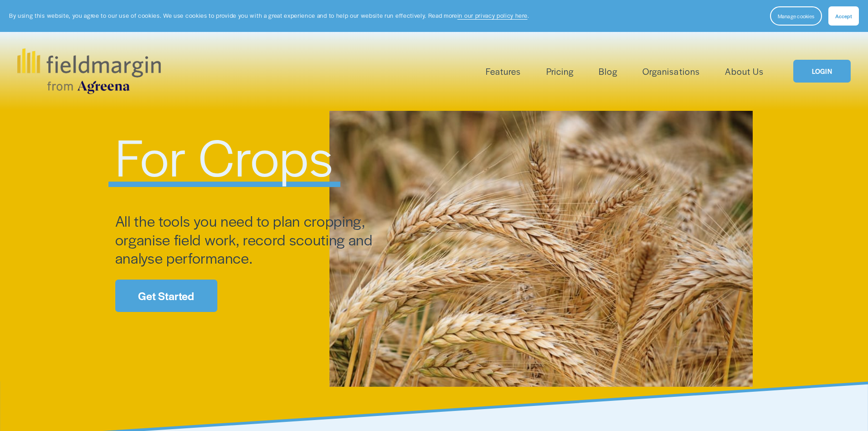  What do you see at coordinates (796, 16) in the screenshot?
I see `span: Manage cookies` at bounding box center [796, 16].